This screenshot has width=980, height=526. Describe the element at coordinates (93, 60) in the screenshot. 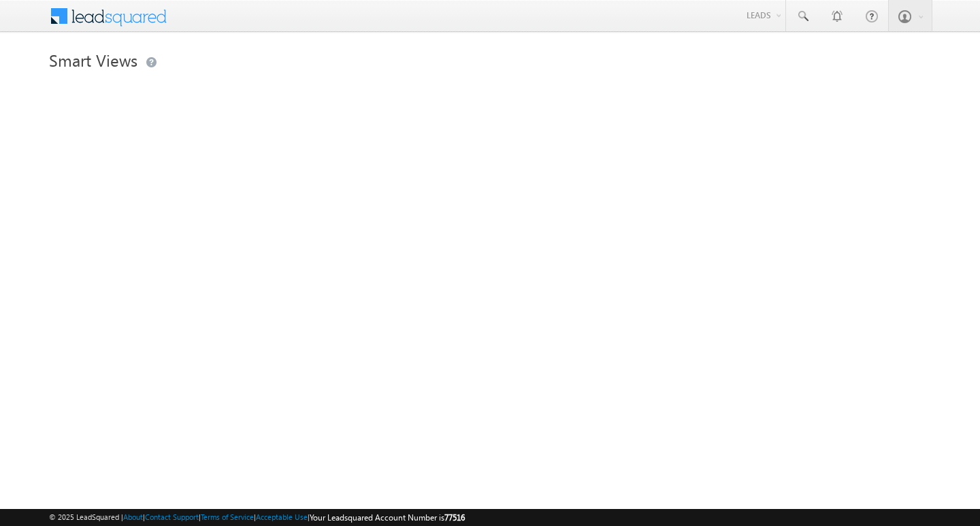

I see `span: Smart Views` at that location.